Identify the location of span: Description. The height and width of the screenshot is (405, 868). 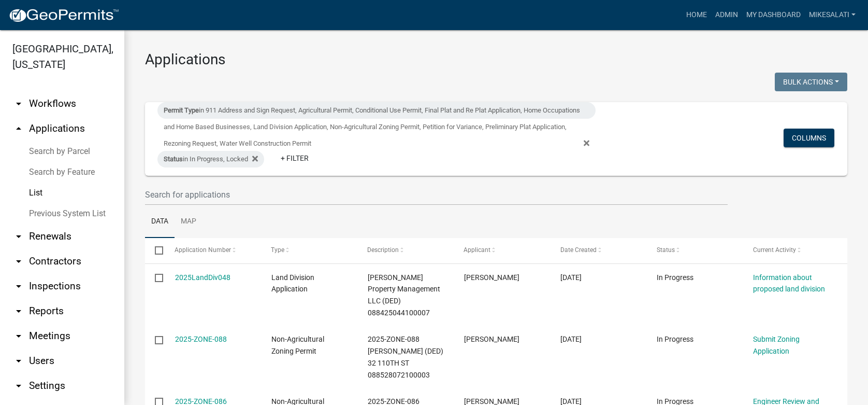
(383, 251).